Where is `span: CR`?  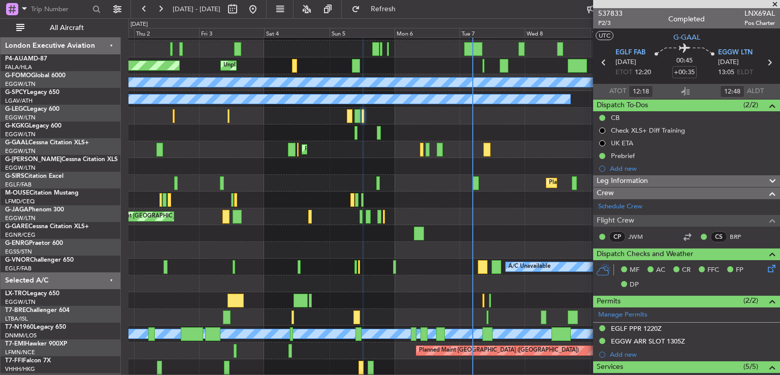
span: CR is located at coordinates (686, 270).